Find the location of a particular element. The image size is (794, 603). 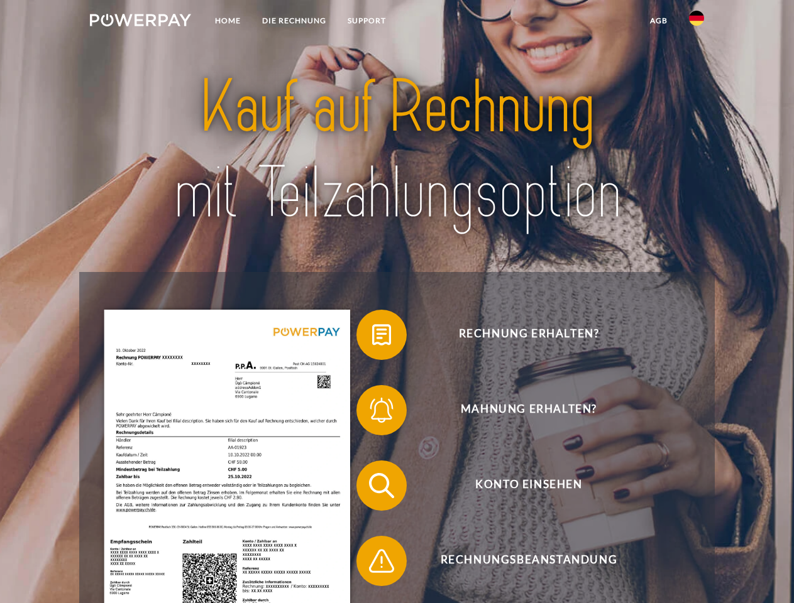

span: Mahnung erhalten? is located at coordinates (528, 410).